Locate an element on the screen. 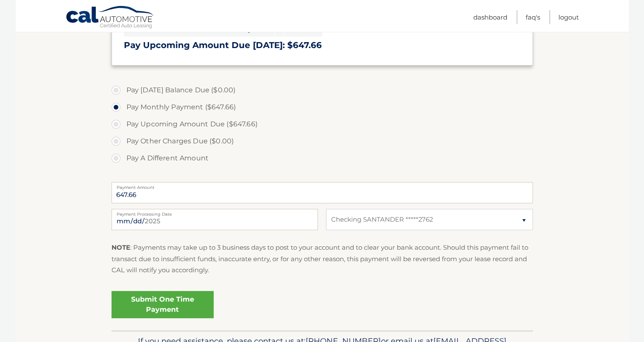 This screenshot has height=342, width=644. label: Pay Other Charges Due ($0.00) is located at coordinates (322, 141).